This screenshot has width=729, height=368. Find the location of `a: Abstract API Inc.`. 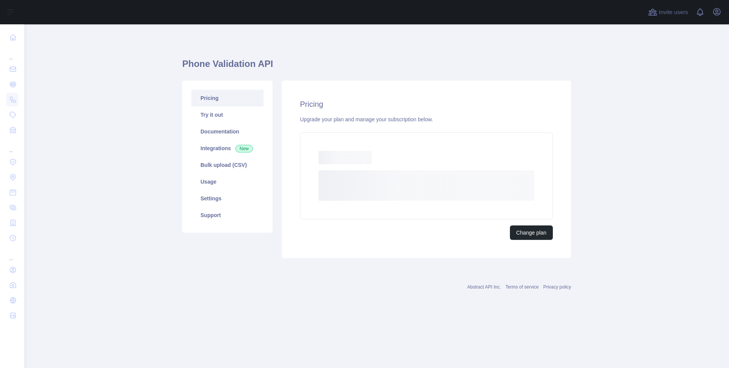

a: Abstract API Inc. is located at coordinates (484, 287).